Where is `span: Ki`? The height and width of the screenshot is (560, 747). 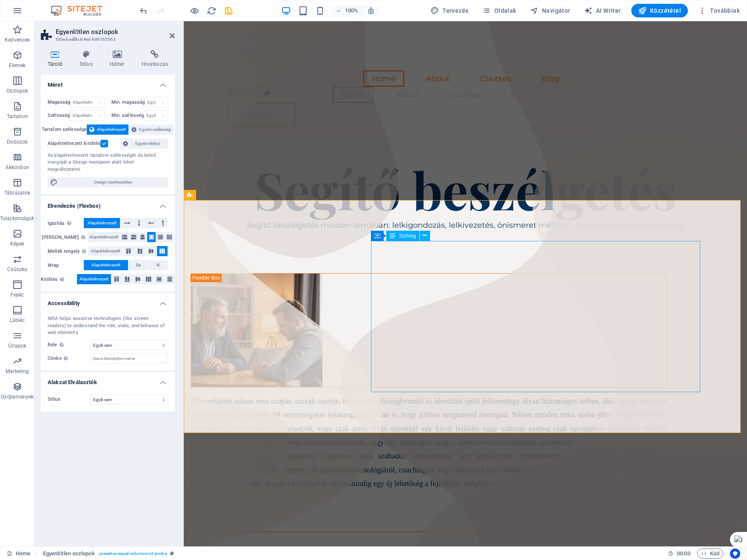
span: Ki is located at coordinates (158, 265).